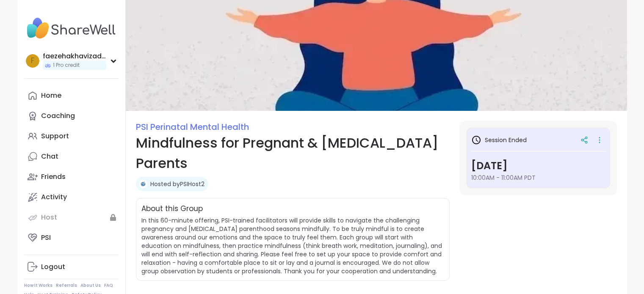  I want to click on a: Friends, so click(71, 176).